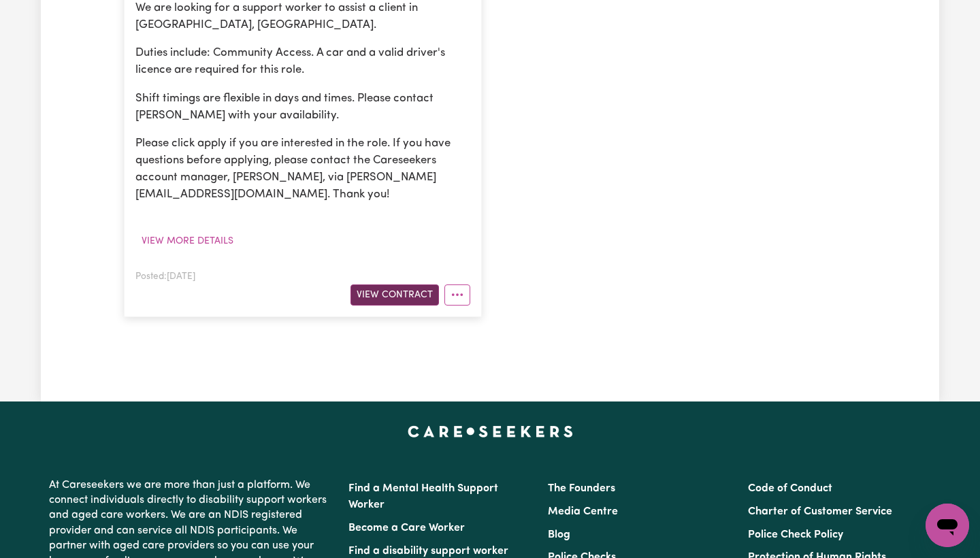 The height and width of the screenshot is (558, 980). What do you see at coordinates (424, 497) in the screenshot?
I see `a: Find a Mental Health Support Worker` at bounding box center [424, 497].